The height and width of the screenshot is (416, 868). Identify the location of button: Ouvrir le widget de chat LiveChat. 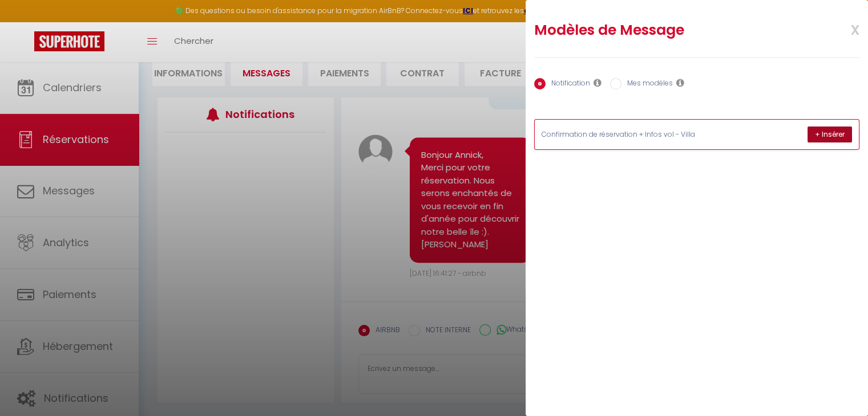
(26, 22).